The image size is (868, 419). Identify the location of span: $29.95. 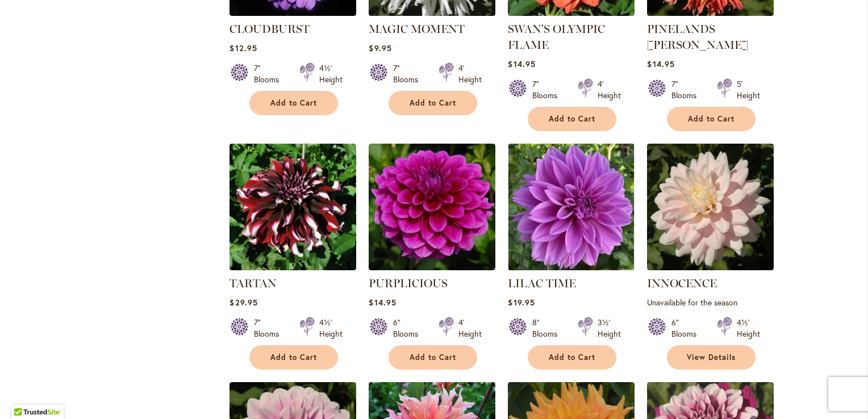
(243, 302).